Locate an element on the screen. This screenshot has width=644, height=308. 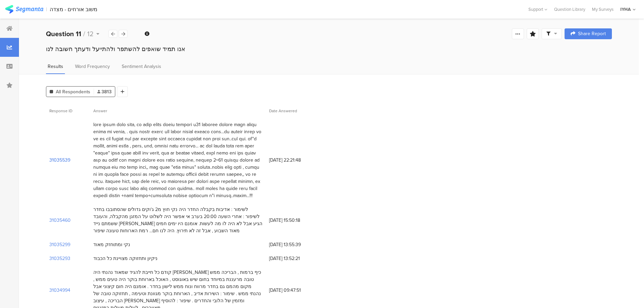
div: ניקיון ותחזוקה מצויינת כל הכבוד is located at coordinates (126, 259).